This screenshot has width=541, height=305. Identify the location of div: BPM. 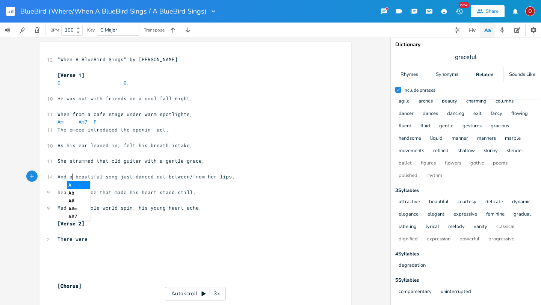
(55, 30).